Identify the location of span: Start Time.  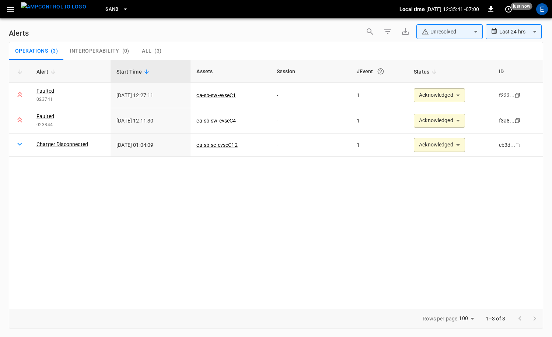
(134, 72).